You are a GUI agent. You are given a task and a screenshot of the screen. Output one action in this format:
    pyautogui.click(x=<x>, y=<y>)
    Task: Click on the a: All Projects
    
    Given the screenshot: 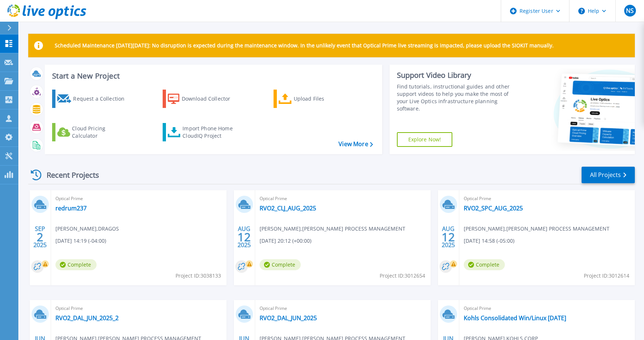 What is the action you would take?
    pyautogui.click(x=608, y=175)
    